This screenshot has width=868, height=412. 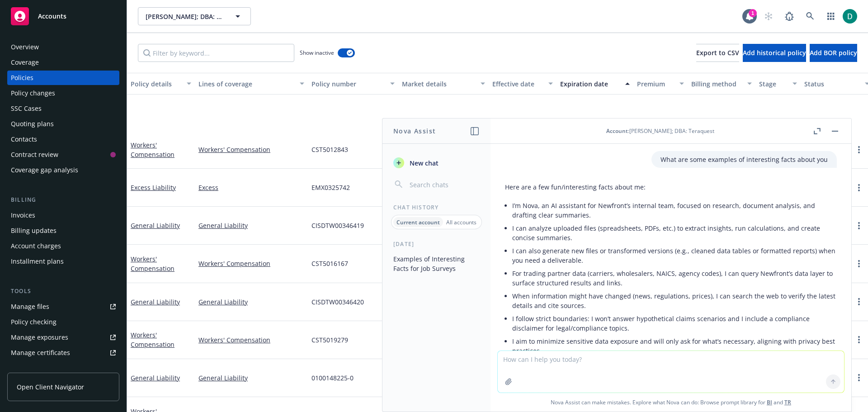 I want to click on div: 1, so click(x=753, y=13).